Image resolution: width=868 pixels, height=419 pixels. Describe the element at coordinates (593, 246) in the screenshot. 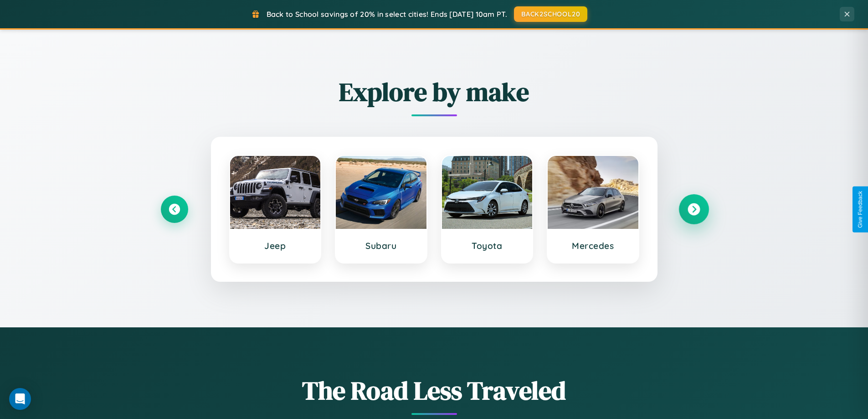

I see `h3: Mercedes` at that location.